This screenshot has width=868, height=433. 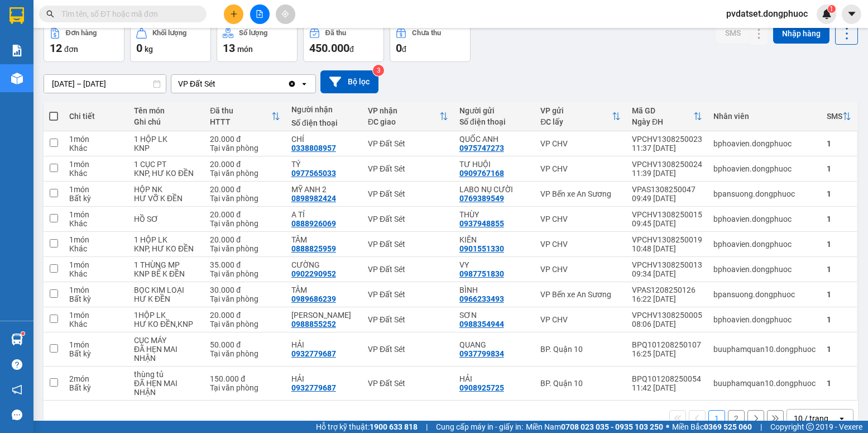 I want to click on div: HỒ SƠ, so click(x=166, y=219).